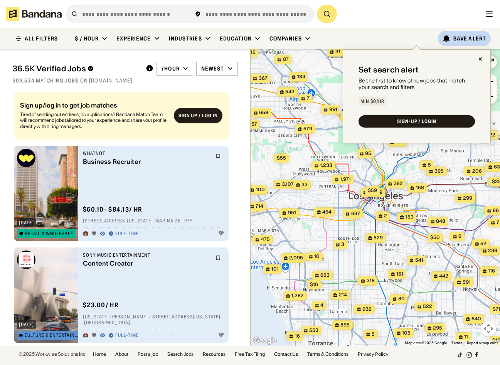 This screenshot has height=365, width=500. I want to click on div: Retail & Wholesale, so click(49, 234).